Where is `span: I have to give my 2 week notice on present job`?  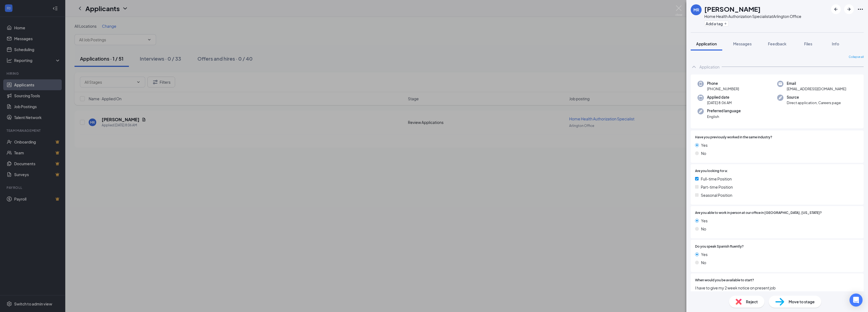 span: I have to give my 2 week notice on present job is located at coordinates (777, 288).